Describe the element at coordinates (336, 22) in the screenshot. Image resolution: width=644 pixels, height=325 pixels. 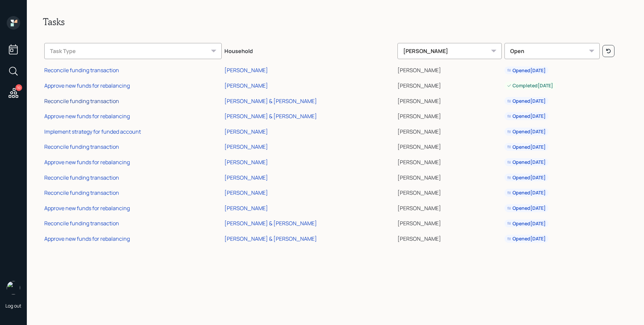
I see `h2: Tasks` at that location.